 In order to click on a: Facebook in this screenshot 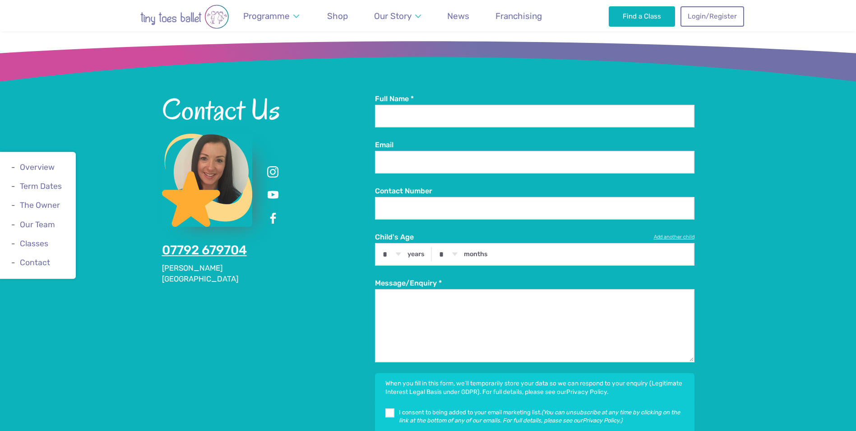, I will do `click(273, 218)`.